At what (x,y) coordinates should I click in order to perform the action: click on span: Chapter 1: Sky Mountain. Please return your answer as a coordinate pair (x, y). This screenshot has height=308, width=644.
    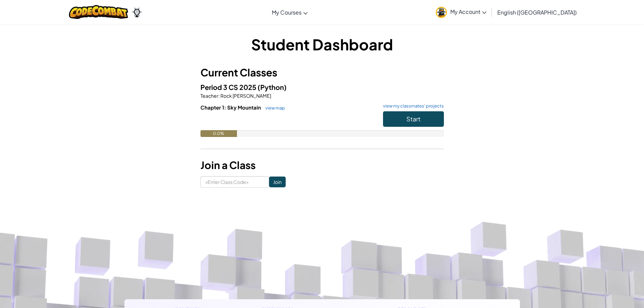
    Looking at the image, I should click on (231, 107).